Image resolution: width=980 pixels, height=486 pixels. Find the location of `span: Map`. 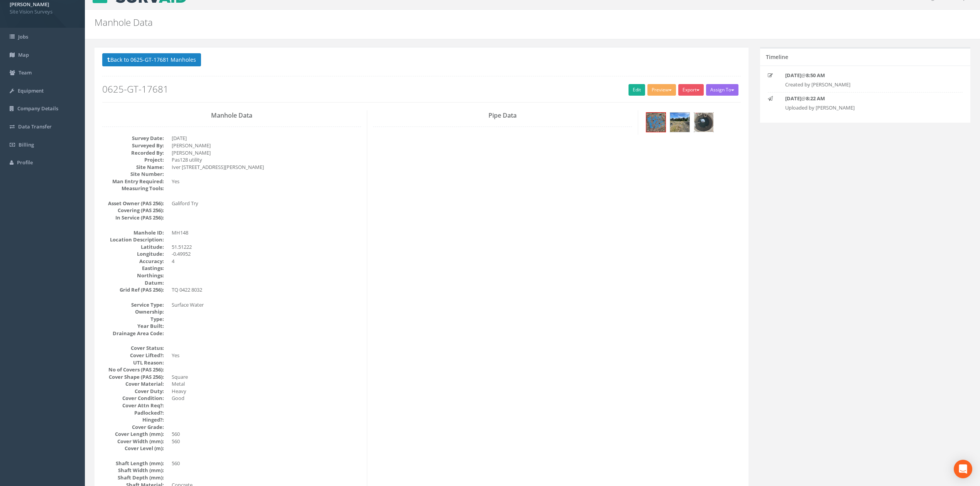

span: Map is located at coordinates (24, 55).